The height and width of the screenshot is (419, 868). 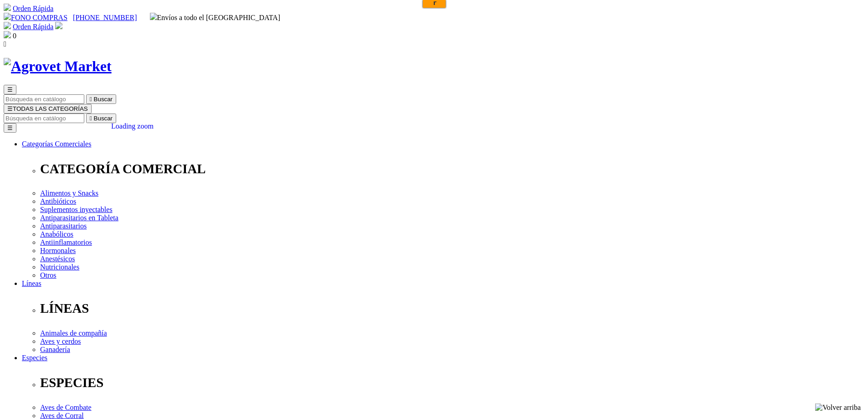 I want to click on a: Acceda a su cuenta de cliente, so click(x=59, y=27).